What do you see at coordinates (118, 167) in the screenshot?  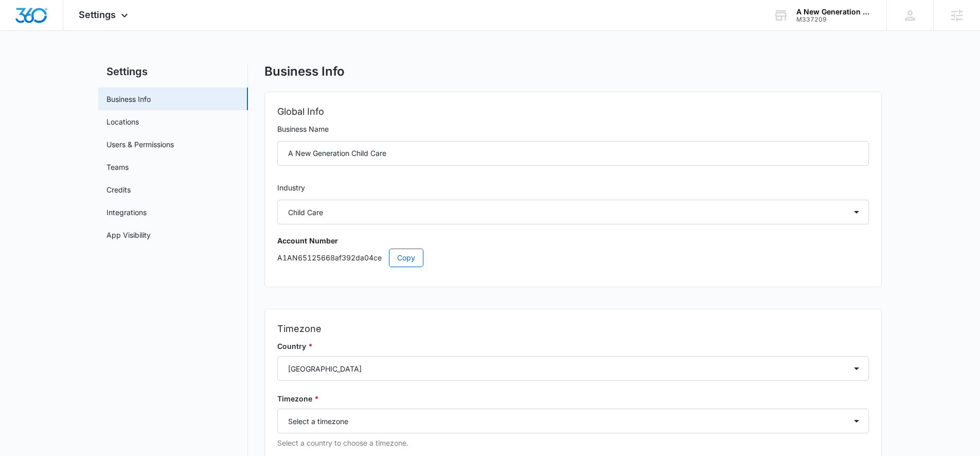 I see `a: Teams` at bounding box center [118, 167].